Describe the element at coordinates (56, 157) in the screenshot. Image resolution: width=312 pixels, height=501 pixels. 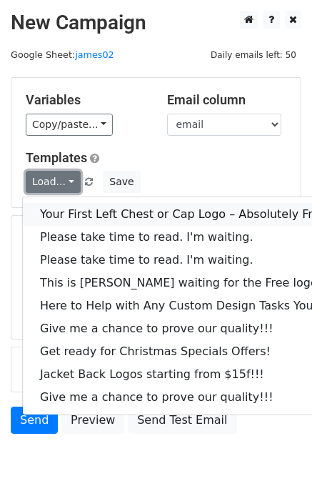
I see `a: Templates` at that location.